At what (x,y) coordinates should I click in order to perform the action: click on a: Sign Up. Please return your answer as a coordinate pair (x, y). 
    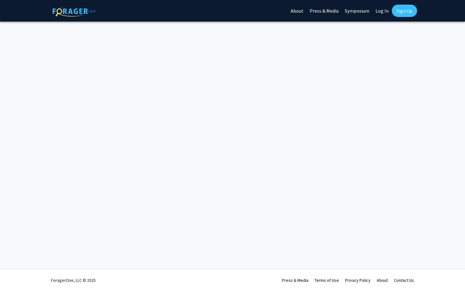
    Looking at the image, I should click on (405, 11).